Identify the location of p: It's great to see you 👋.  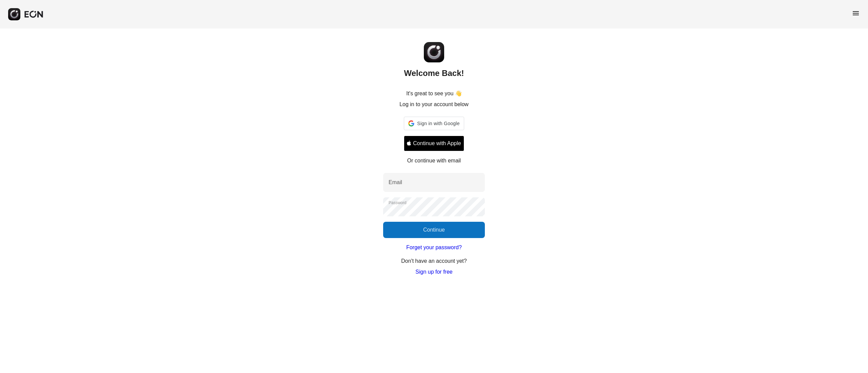
(434, 94).